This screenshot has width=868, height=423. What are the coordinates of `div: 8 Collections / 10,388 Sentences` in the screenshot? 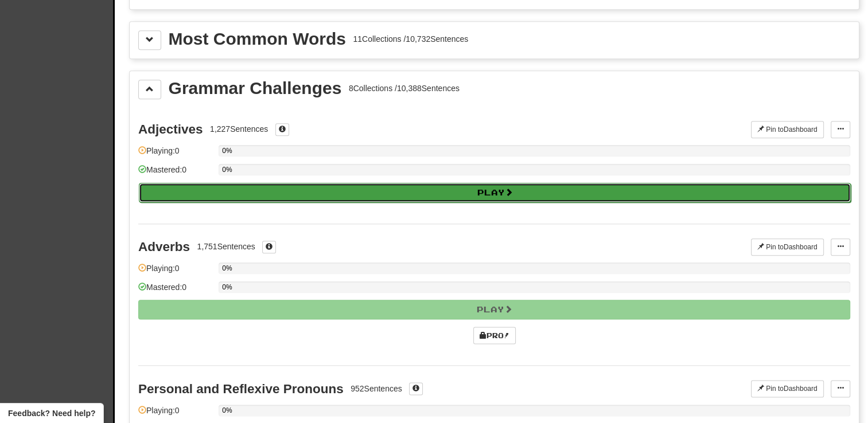 It's located at (404, 88).